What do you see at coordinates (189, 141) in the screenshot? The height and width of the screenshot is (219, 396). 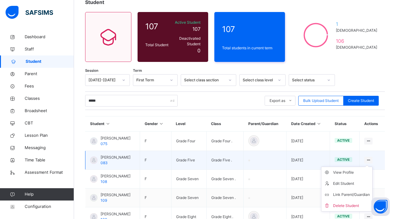 I see `td: Grade Four` at bounding box center [189, 141].